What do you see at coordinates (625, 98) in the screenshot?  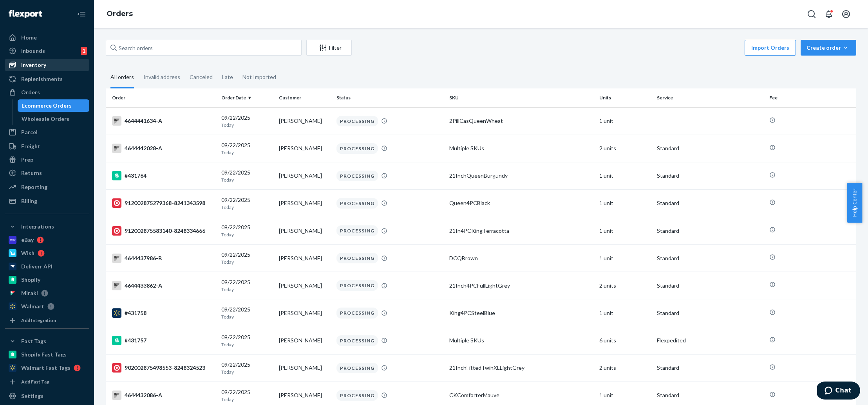 I see `th: Units` at bounding box center [625, 98].